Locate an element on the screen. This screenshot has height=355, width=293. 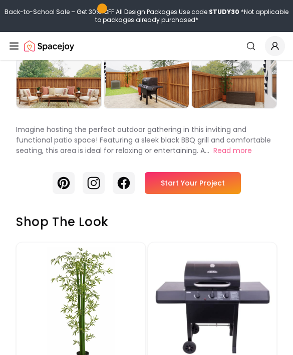
span: *Not applicable to packages already purchased* is located at coordinates (192, 16).